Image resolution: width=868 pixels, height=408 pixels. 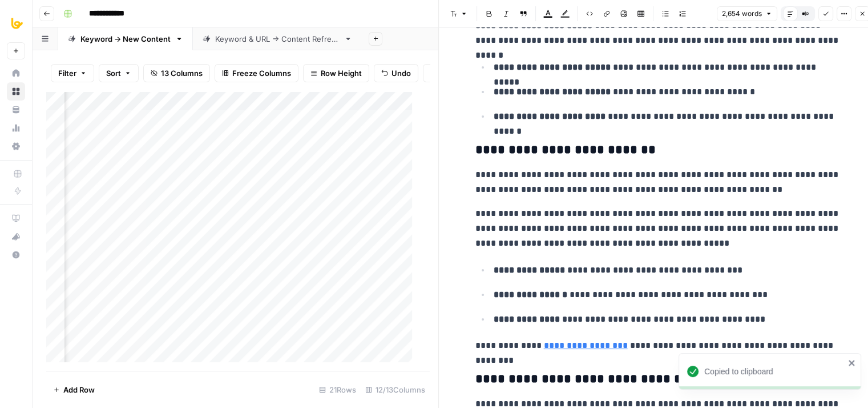 What do you see at coordinates (337, 389) in the screenshot?
I see `div: 21 Rows` at bounding box center [337, 389].